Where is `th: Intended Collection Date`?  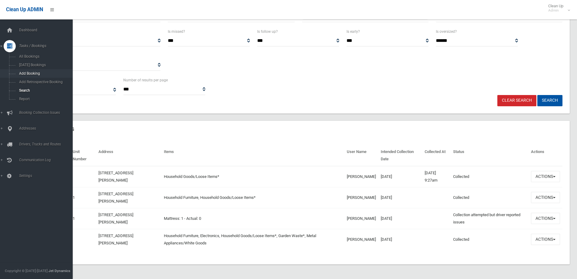 th: Intended Collection Date is located at coordinates (400, 155).